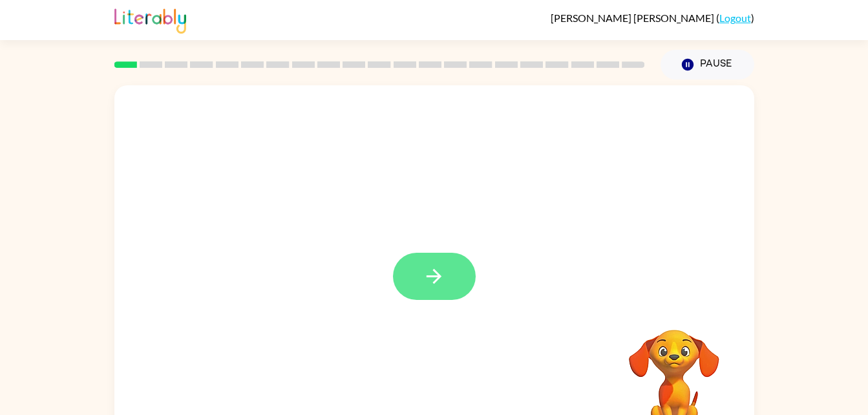 This screenshot has height=415, width=868. What do you see at coordinates (735, 17) in the screenshot?
I see `a: Logout` at bounding box center [735, 17].